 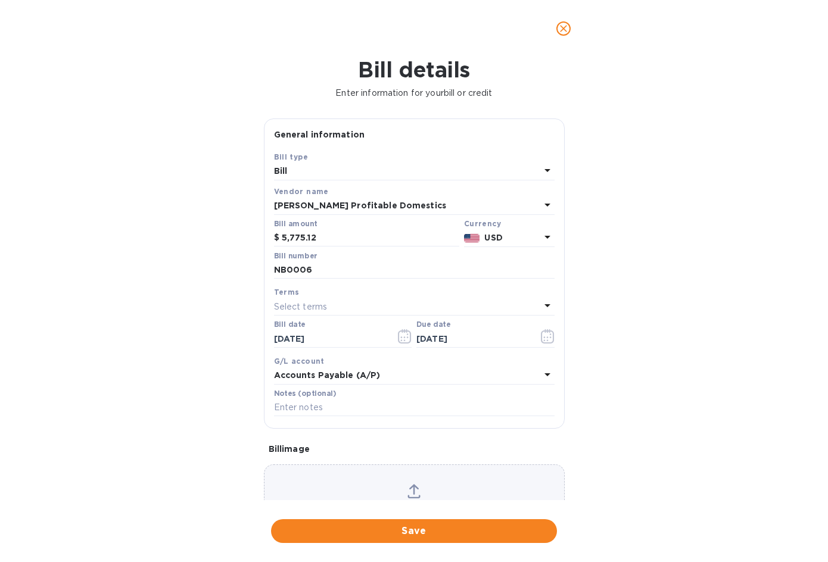 I want to click on b: Currency, so click(x=482, y=223).